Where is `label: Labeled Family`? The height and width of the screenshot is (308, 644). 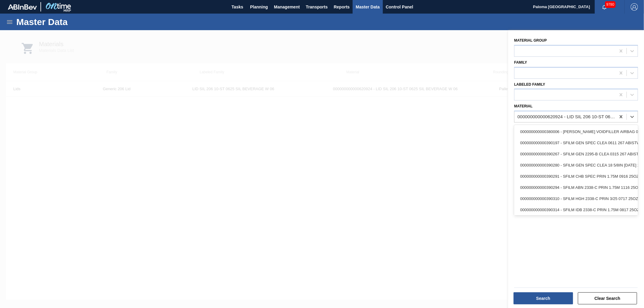
label: Labeled Family is located at coordinates (530, 85).